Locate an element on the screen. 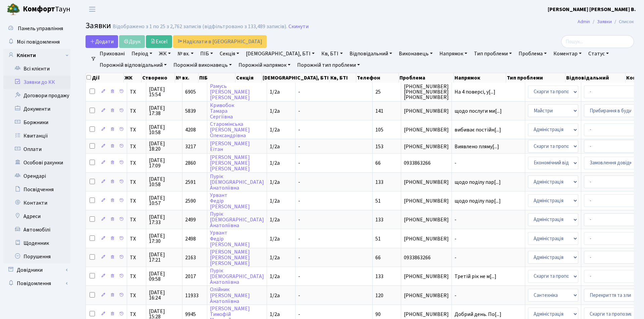 This screenshot has width=644, height=319. a: Додати is located at coordinates (102, 42).